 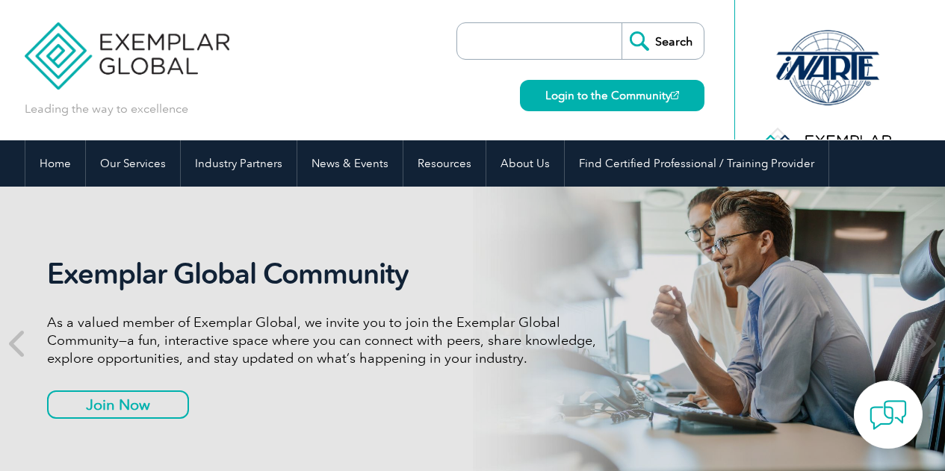 I want to click on img: contact-chat.png, so click(x=888, y=415).